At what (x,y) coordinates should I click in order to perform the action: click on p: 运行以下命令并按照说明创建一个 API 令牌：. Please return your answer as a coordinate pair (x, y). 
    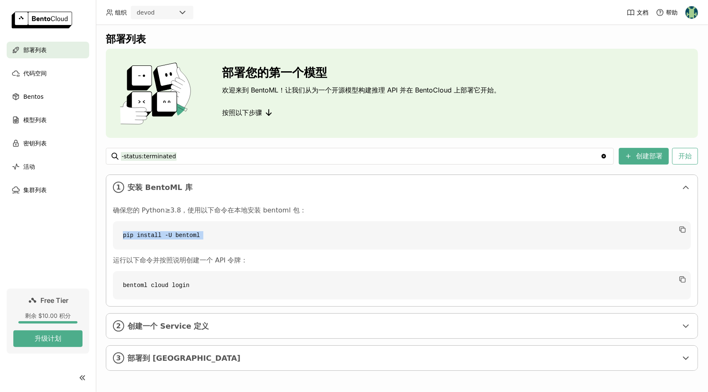
    Looking at the image, I should click on (402, 261).